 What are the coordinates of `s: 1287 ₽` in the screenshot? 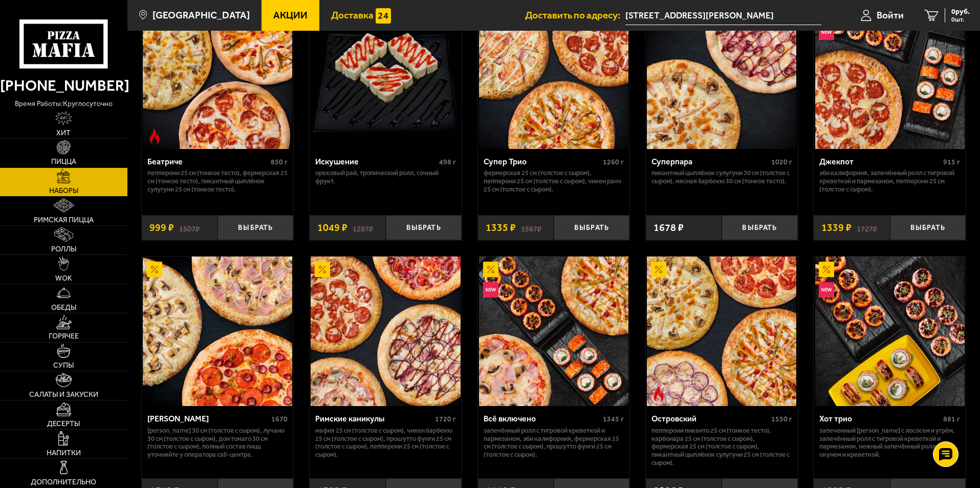 It's located at (363, 228).